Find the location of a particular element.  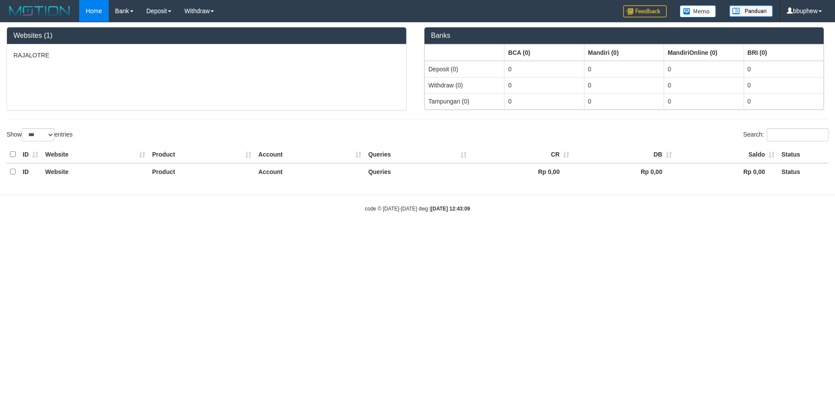

label: Show entries is located at coordinates (40, 135).